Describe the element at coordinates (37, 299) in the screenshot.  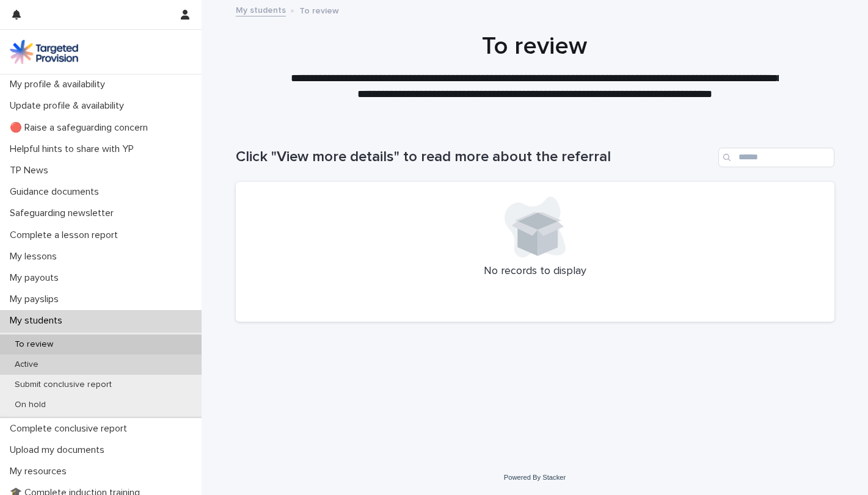
I see `p: My payslips` at that location.